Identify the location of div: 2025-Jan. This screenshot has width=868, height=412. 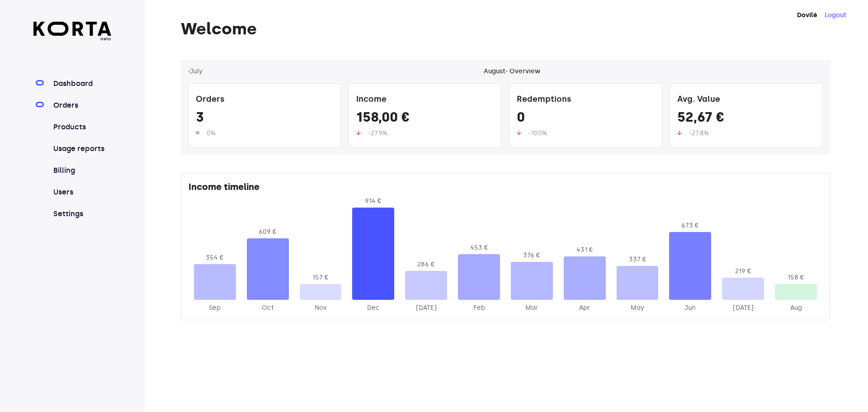
(426, 308).